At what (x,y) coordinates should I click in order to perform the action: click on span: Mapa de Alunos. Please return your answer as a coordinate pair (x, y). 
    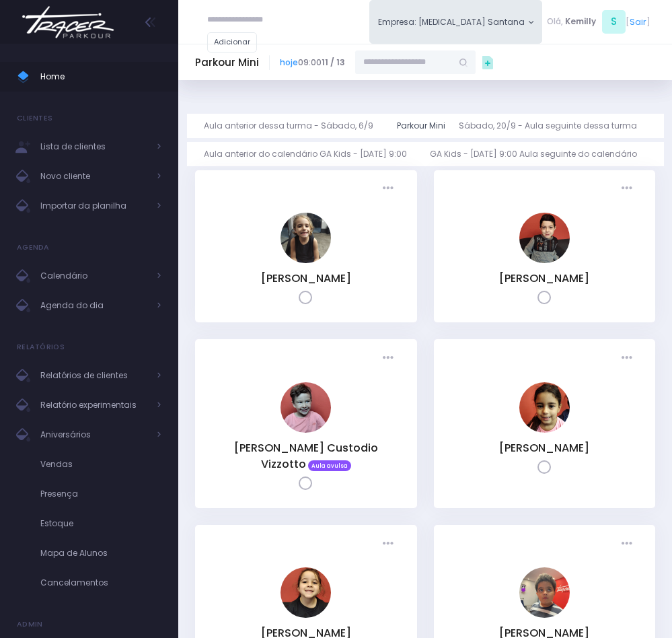
    Looking at the image, I should click on (101, 553).